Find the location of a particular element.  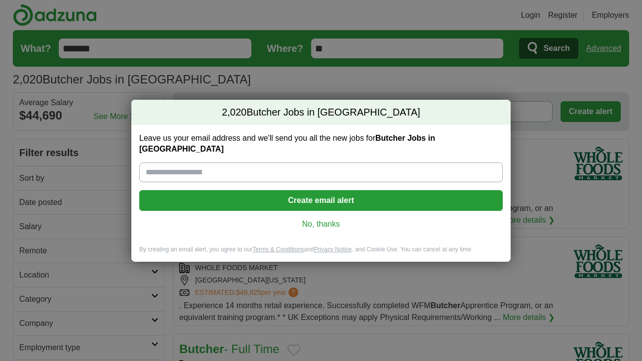

a: No, thanks is located at coordinates (321, 224).